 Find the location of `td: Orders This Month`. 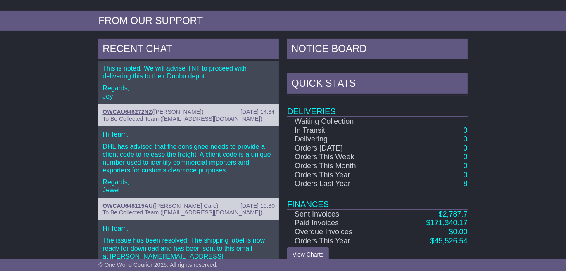

td: Orders This Month is located at coordinates (340, 166).